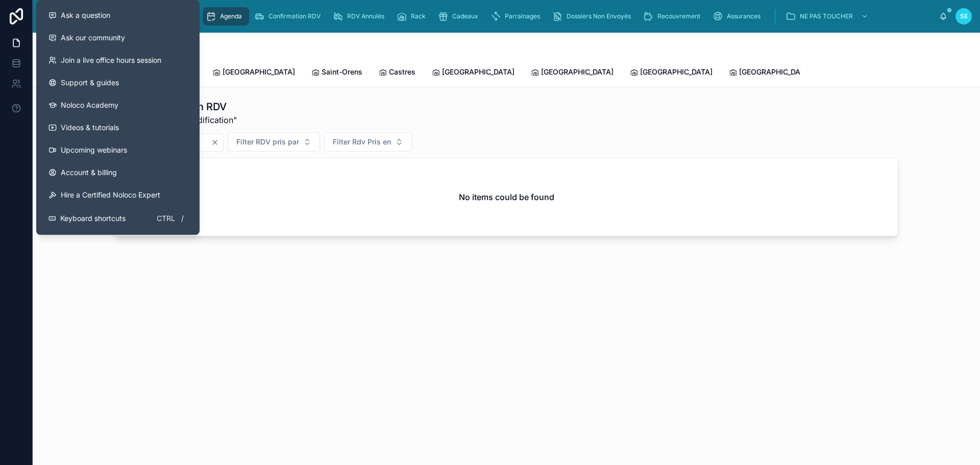 The height and width of the screenshot is (465, 980). I want to click on span: Hire a Certified Noloco Expert, so click(110, 195).